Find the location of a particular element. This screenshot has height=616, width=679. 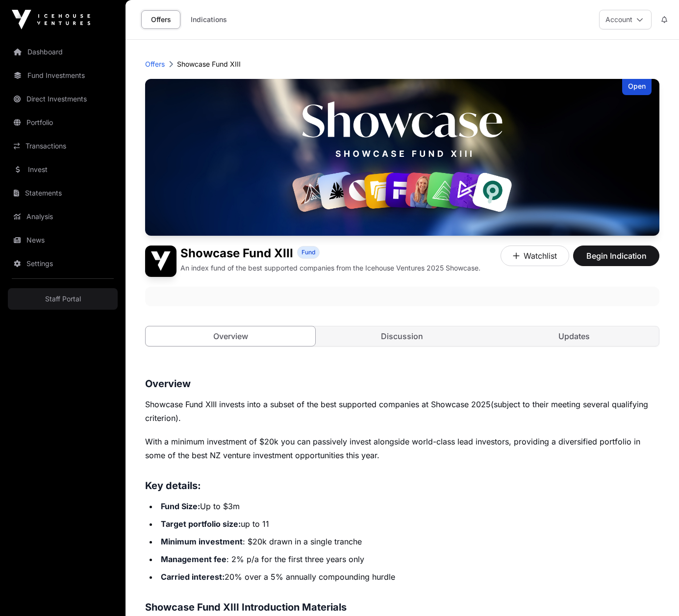

a: Statements is located at coordinates (63, 193).